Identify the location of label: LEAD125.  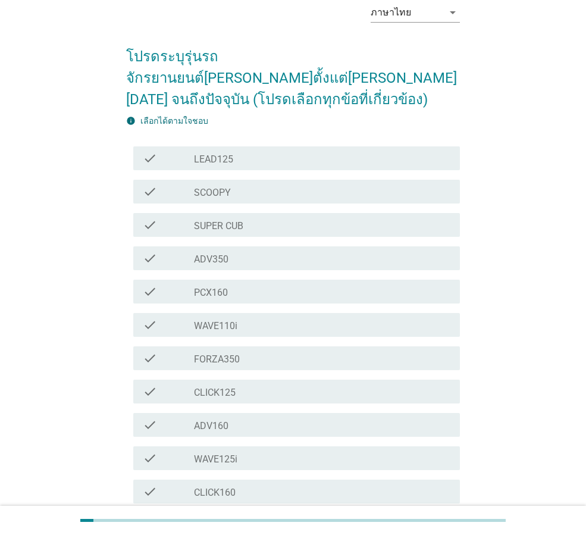
(214, 159).